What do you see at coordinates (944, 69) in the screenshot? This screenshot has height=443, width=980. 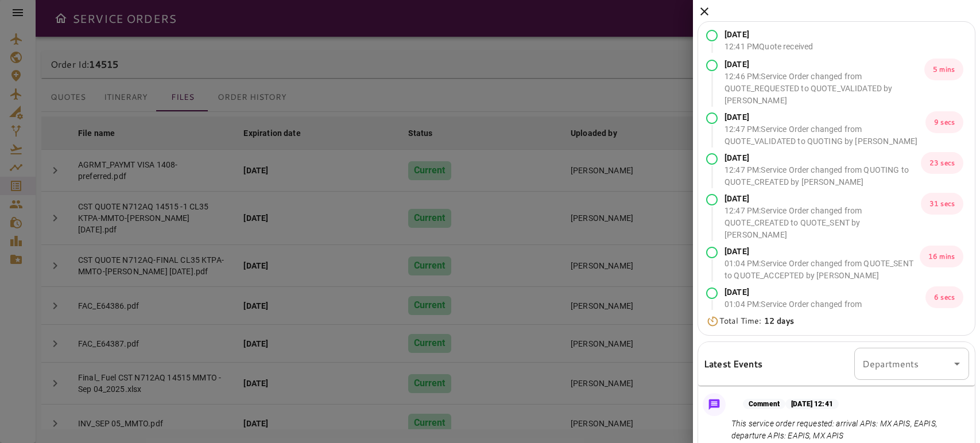 I see `p: 5 mins` at bounding box center [944, 69].